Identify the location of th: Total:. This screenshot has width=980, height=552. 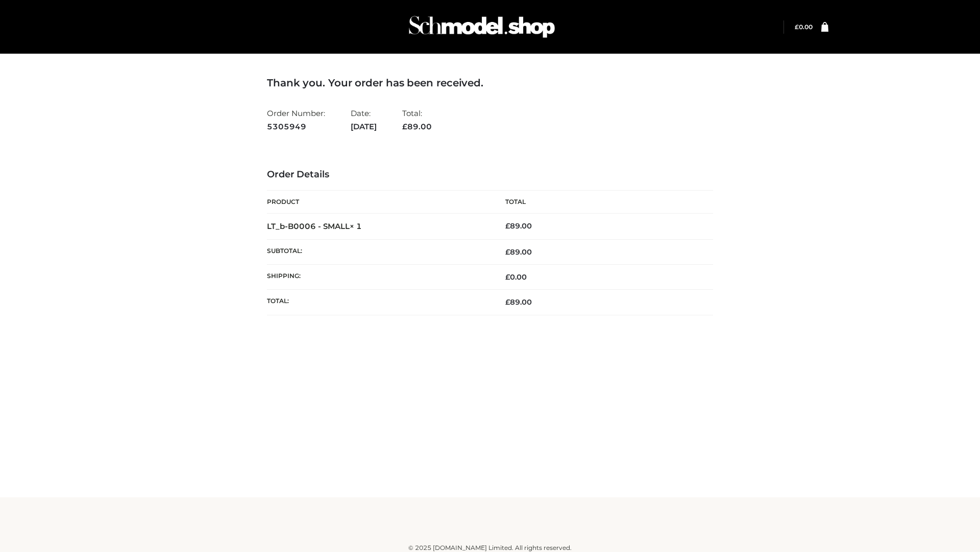
(379, 302).